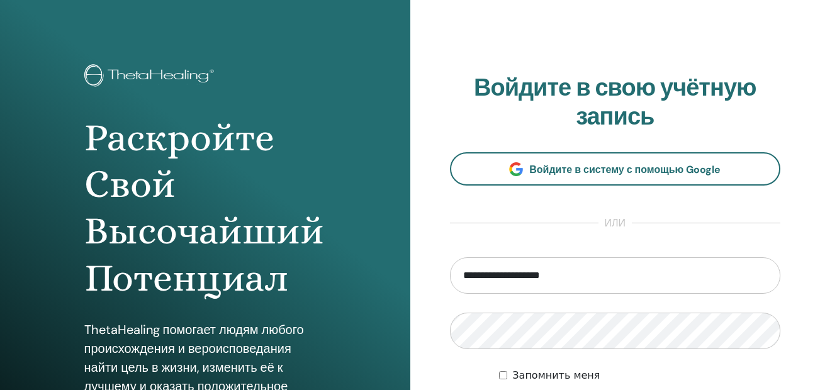  Describe the element at coordinates (615, 223) in the screenshot. I see `ya-tr-span: или` at that location.